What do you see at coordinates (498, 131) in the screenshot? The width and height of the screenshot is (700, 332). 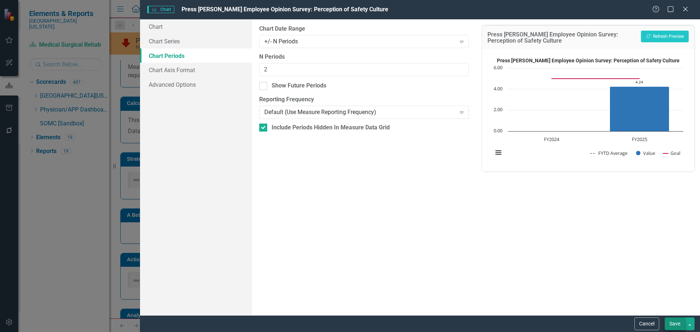 I see `text: 0.00` at bounding box center [498, 131].